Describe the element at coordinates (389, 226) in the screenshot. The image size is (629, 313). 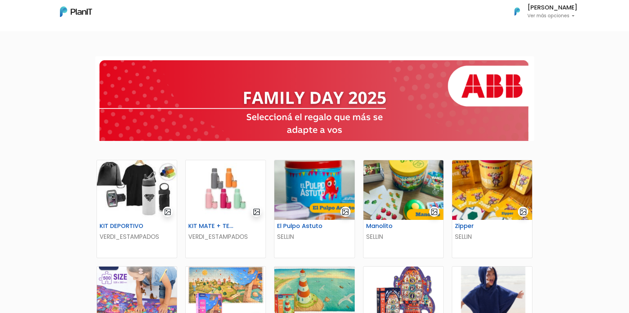
I see `h6: Manolito` at that location.